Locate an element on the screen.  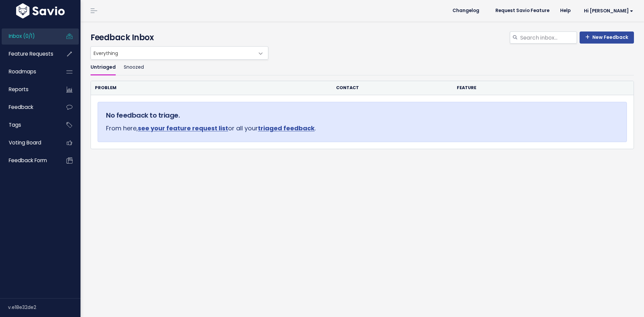
a: Feedback is located at coordinates (28, 107).